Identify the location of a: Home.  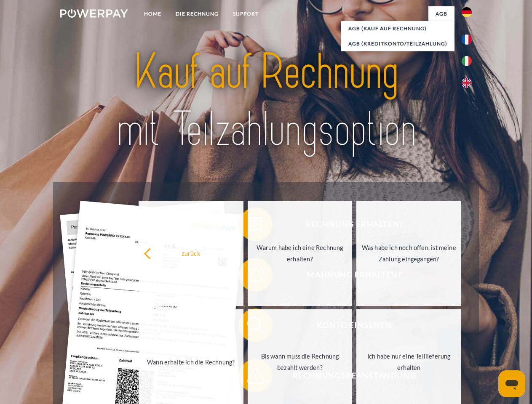
(153, 14).